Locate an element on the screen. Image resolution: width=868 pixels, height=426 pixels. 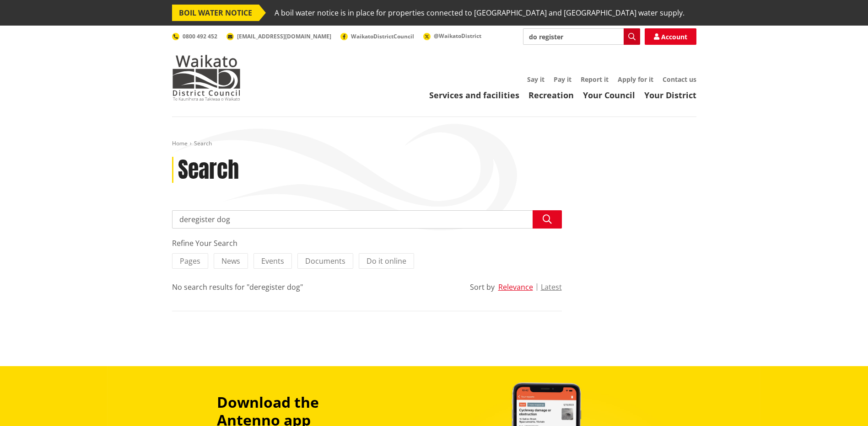
div: Refine Your Search is located at coordinates (367, 243).